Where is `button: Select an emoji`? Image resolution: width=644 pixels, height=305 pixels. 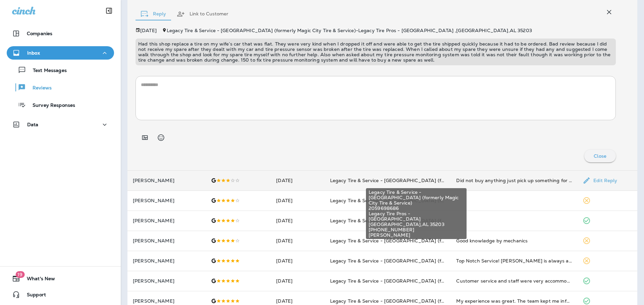
button: Select an emoji is located at coordinates (161, 137).